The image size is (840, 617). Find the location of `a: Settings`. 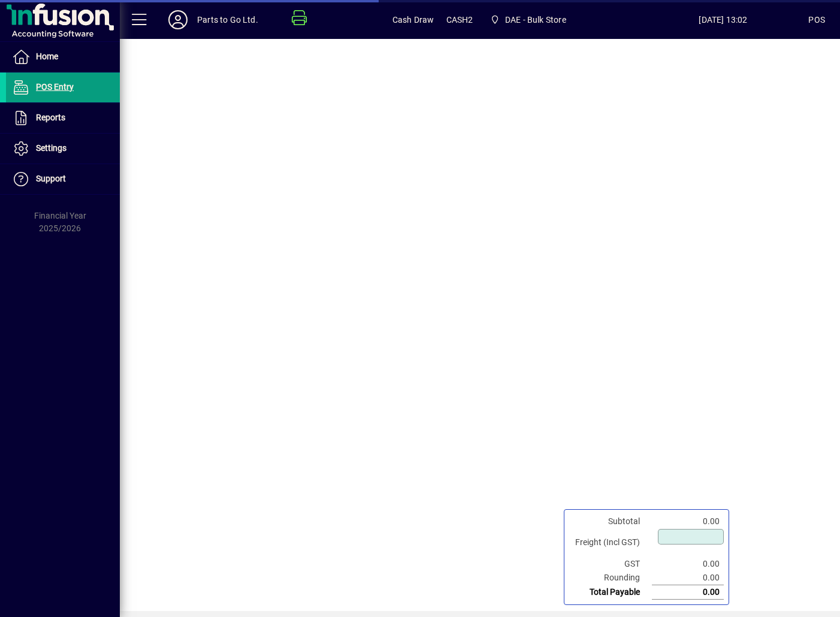

a: Settings is located at coordinates (63, 149).